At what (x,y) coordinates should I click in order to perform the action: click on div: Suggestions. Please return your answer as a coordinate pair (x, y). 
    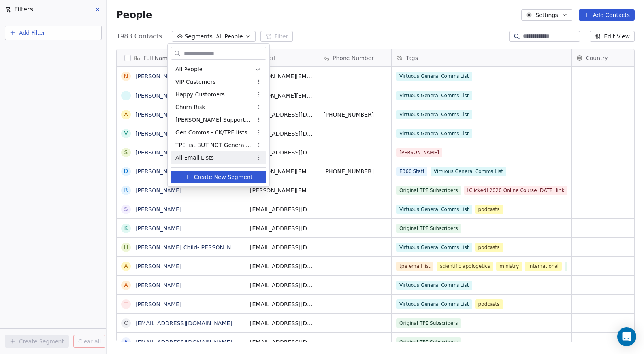
    Looking at the image, I should click on (219, 113).